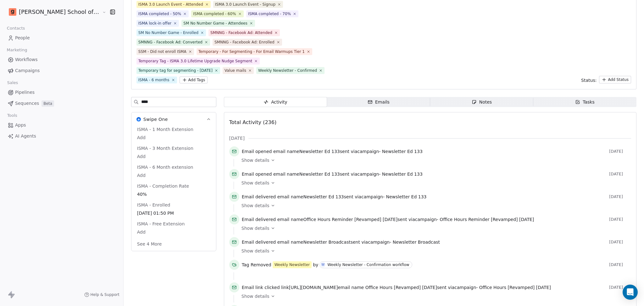 Image resolution: width=644 pixels, height=306 pixels. What do you see at coordinates (253, 122) in the screenshot?
I see `span: Total Activity (236)` at bounding box center [253, 122].